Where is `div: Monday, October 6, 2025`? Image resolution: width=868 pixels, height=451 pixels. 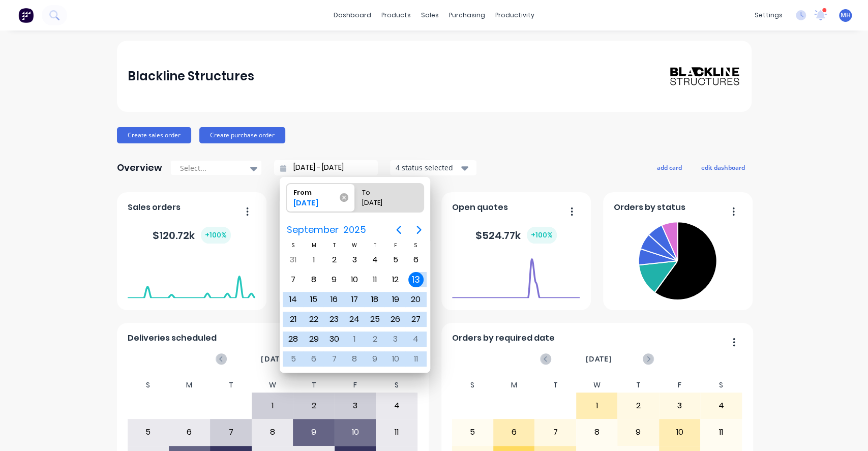 div: Monday, October 6, 2025 is located at coordinates (314, 358).